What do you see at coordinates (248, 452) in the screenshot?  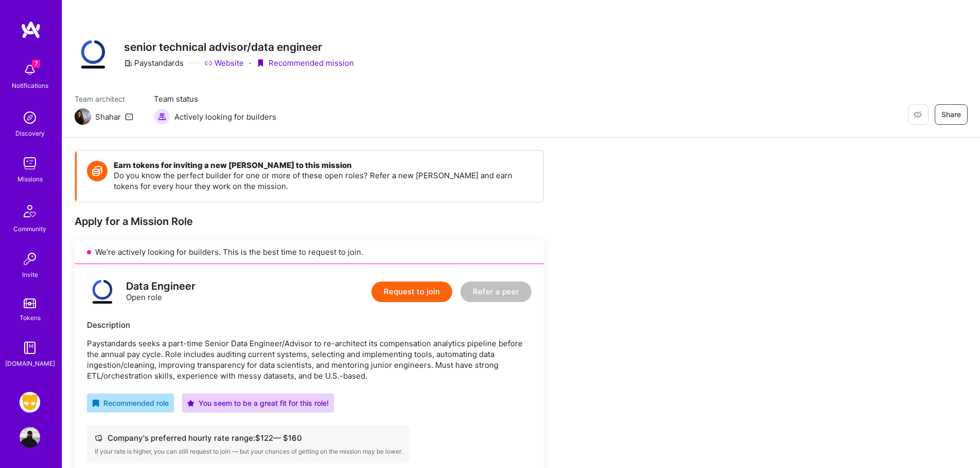 I see `div: If your rate is higher, you can still request to join — but your chances of getting on the missio...` at bounding box center [248, 452].